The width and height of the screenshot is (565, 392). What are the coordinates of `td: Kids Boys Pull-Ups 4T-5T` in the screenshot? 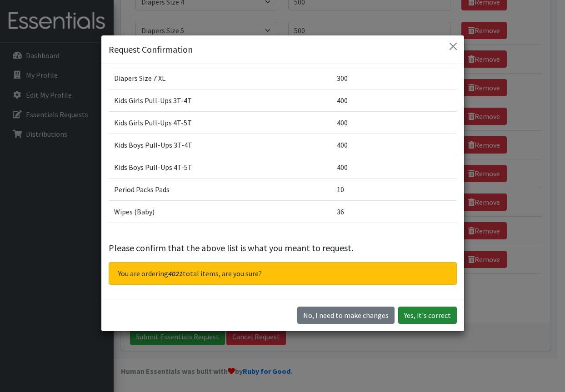 It's located at (220, 167).